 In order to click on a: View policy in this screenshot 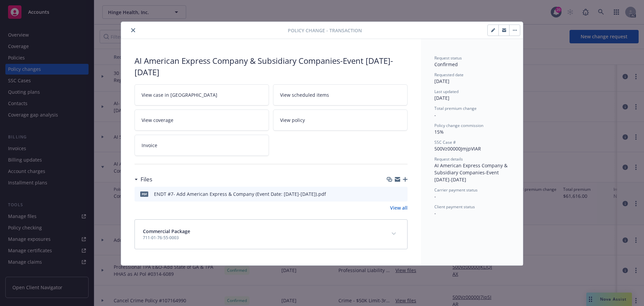, I will do `click(340, 120)`.